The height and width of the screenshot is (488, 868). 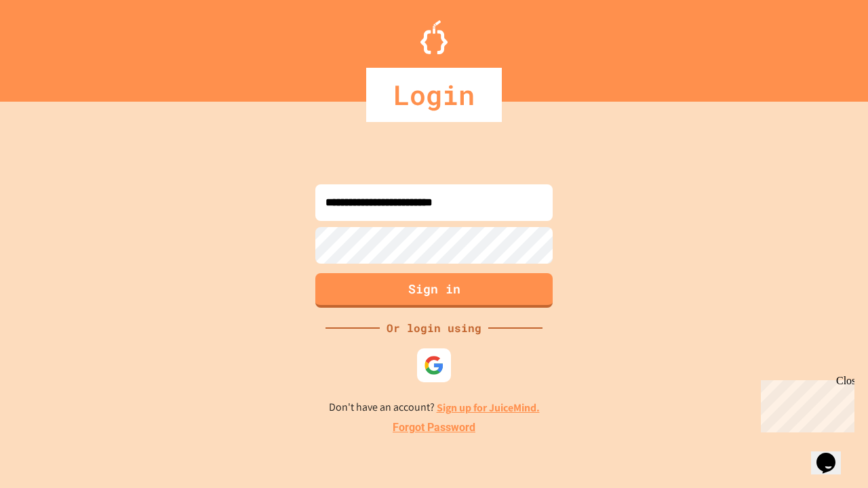 What do you see at coordinates (434, 408) in the screenshot?
I see `p: Don't have an account?` at bounding box center [434, 408].